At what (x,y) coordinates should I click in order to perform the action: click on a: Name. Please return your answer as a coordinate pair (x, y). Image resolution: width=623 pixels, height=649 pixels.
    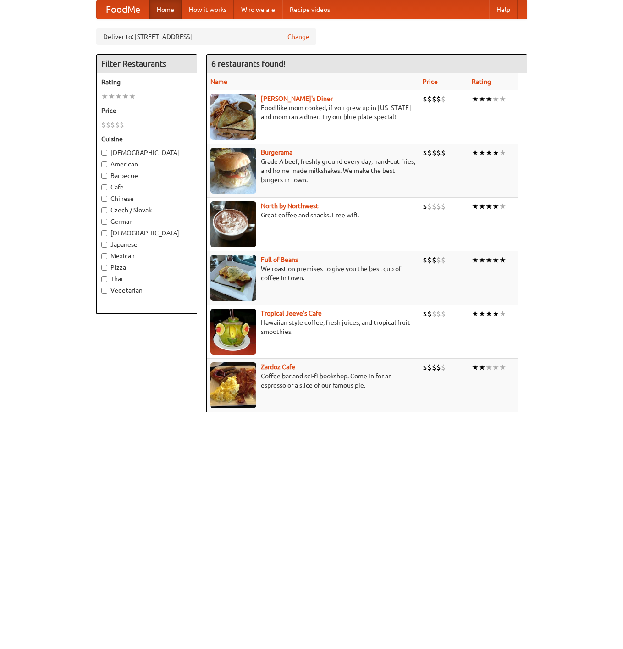
    Looking at the image, I should click on (219, 82).